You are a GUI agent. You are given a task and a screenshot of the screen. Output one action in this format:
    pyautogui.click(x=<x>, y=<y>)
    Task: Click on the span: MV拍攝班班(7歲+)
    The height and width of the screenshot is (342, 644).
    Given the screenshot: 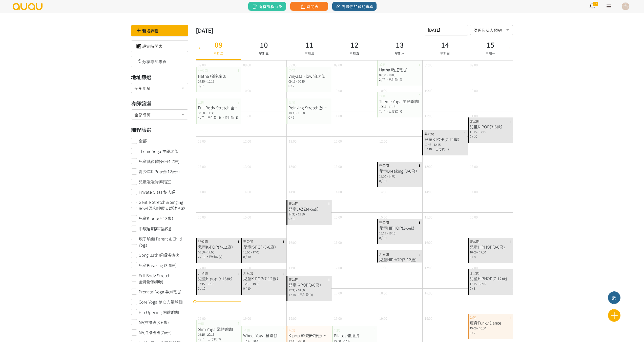 What is the action you would take?
    pyautogui.click(x=155, y=332)
    